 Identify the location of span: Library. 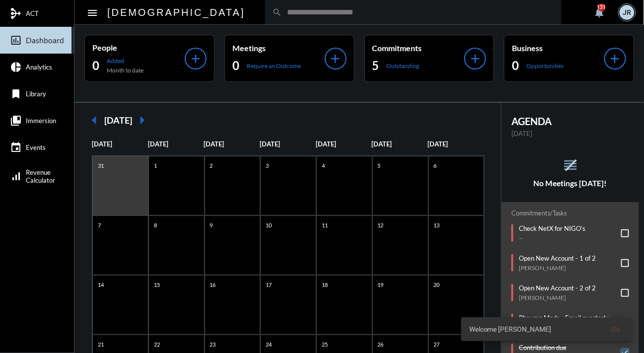
(36, 94).